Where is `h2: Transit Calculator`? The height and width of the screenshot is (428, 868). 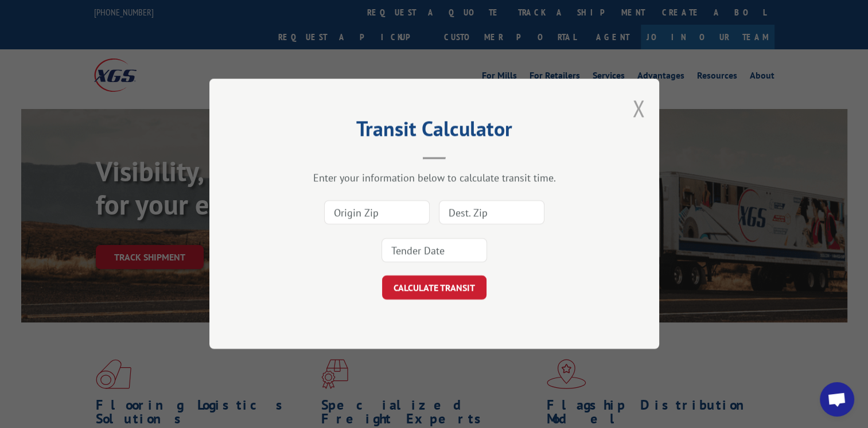
h2: Transit Calculator is located at coordinates (435, 131).